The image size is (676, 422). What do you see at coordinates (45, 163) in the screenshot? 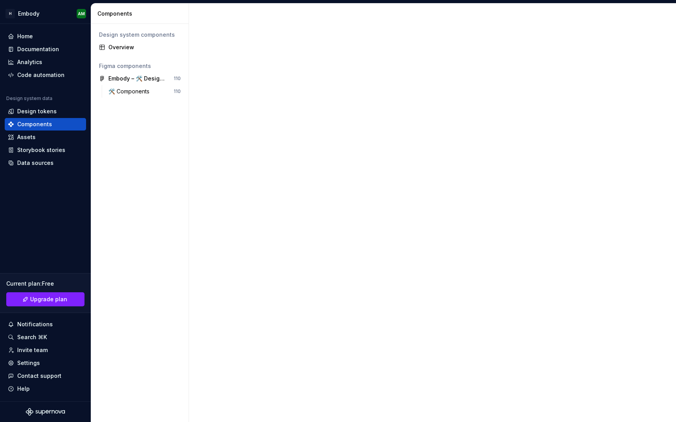
I see `a: Data sources` at bounding box center [45, 163].